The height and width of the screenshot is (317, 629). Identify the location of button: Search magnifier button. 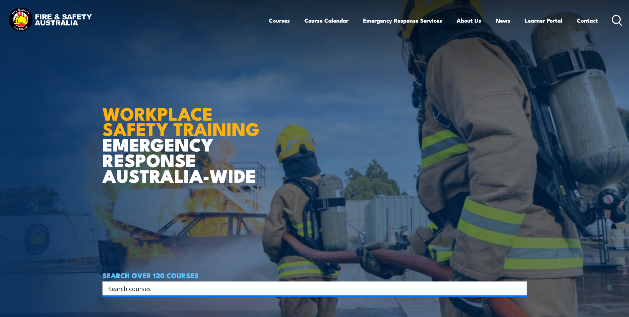
(520, 288).